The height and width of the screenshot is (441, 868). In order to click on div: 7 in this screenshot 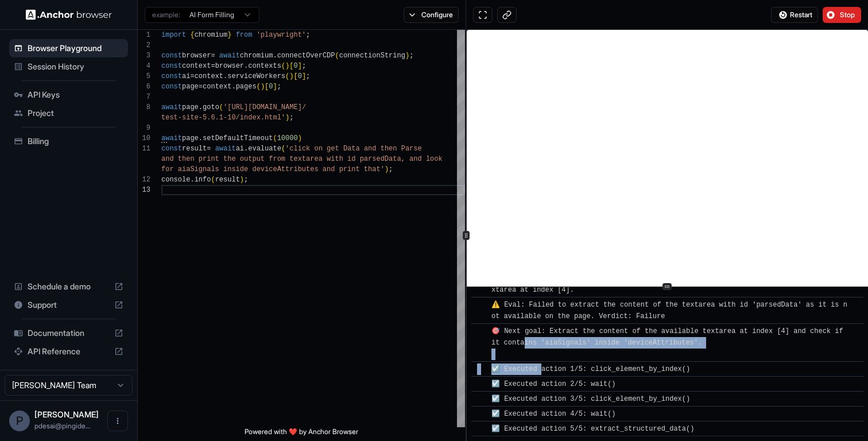, I will do `click(144, 97)`.